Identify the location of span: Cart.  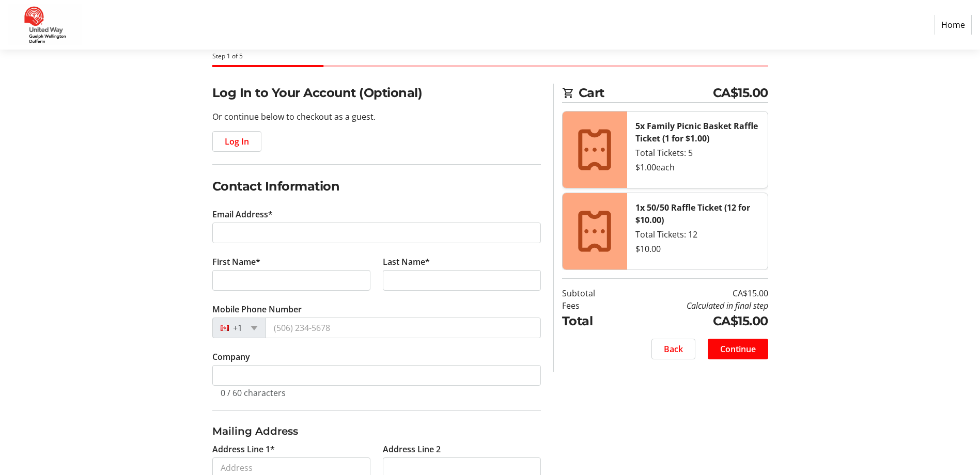
(645, 93).